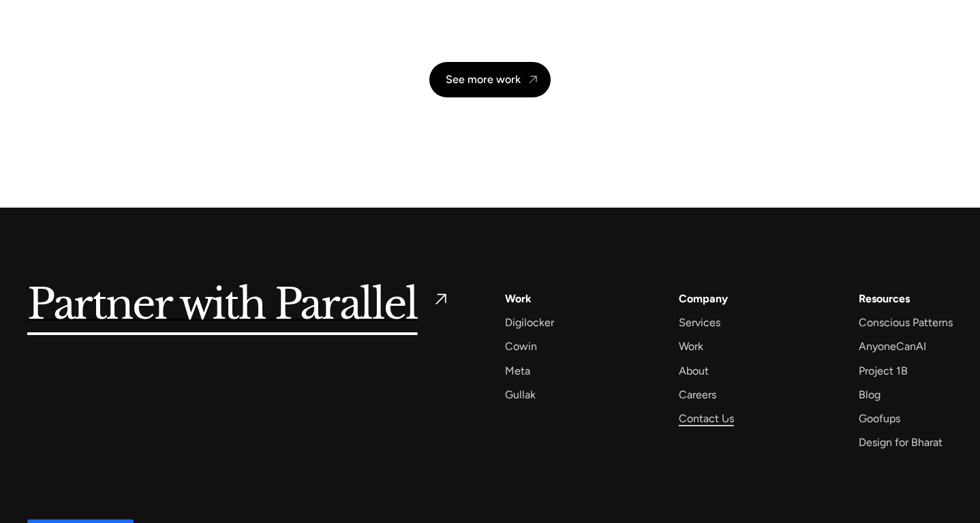 The width and height of the screenshot is (980, 523). What do you see at coordinates (520, 394) in the screenshot?
I see `a: Gullak` at bounding box center [520, 394].